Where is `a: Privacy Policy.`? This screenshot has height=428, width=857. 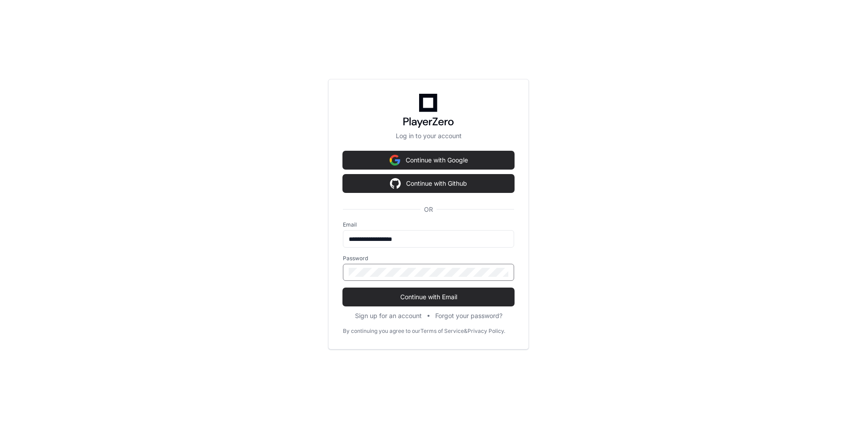
a: Privacy Policy. is located at coordinates (486, 331).